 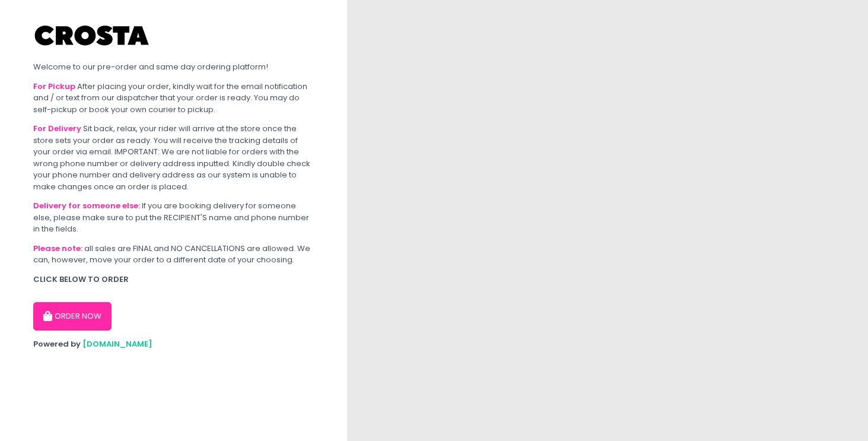 I want to click on img: Crosta Pizzeria, so click(x=93, y=36).